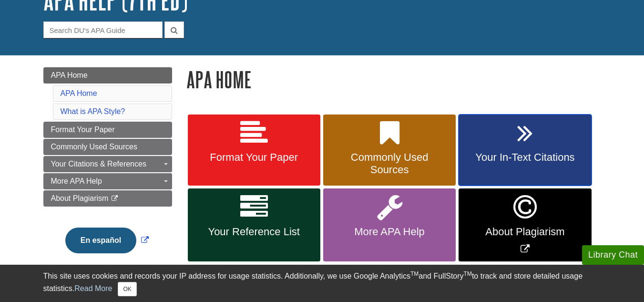  Describe the element at coordinates (100, 240) in the screenshot. I see `button: En español` at that location.